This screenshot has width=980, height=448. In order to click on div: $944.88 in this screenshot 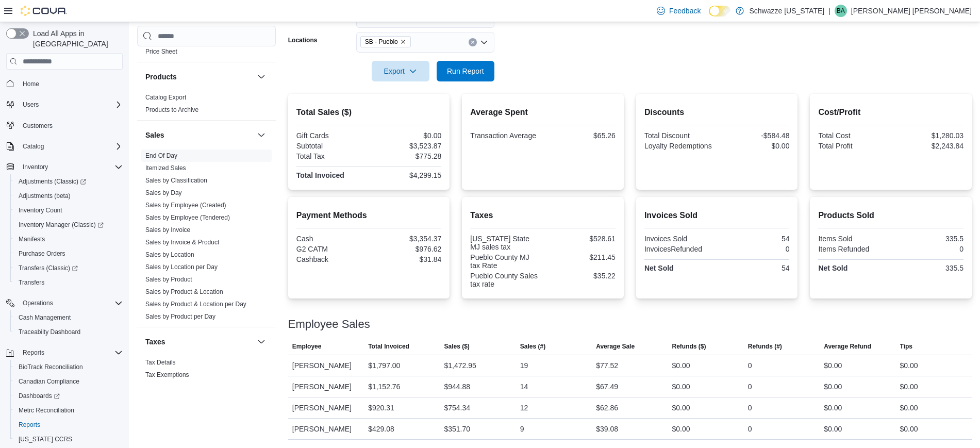, I will do `click(457, 387)`.